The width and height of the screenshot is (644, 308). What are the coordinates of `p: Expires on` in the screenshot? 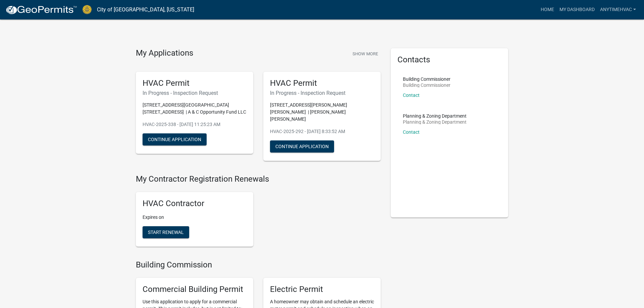 It's located at (195, 217).